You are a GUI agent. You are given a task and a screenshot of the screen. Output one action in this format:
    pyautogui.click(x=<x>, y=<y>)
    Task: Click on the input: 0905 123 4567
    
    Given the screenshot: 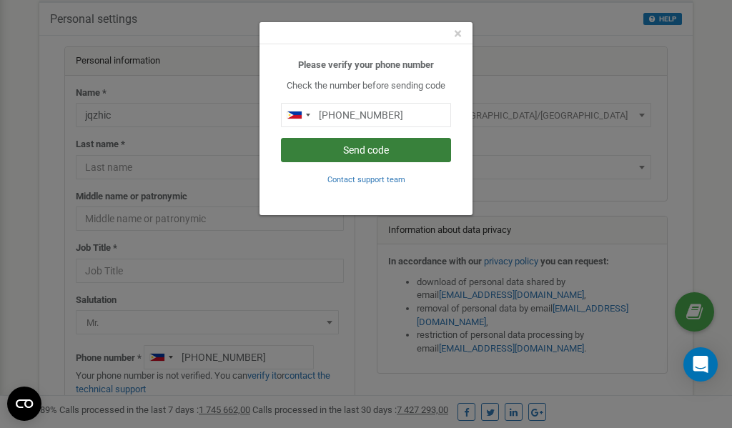 What is the action you would take?
    pyautogui.click(x=366, y=115)
    